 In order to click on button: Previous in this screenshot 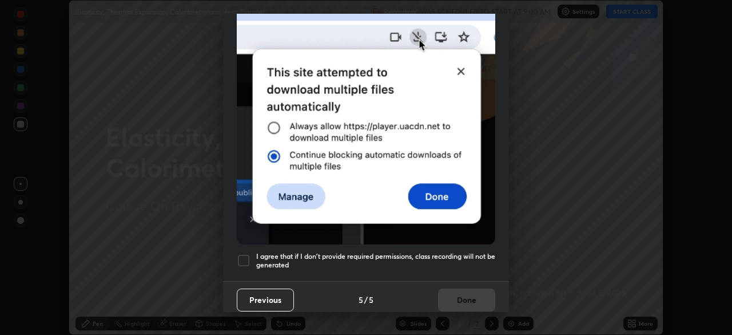, I will do `click(265, 300)`.